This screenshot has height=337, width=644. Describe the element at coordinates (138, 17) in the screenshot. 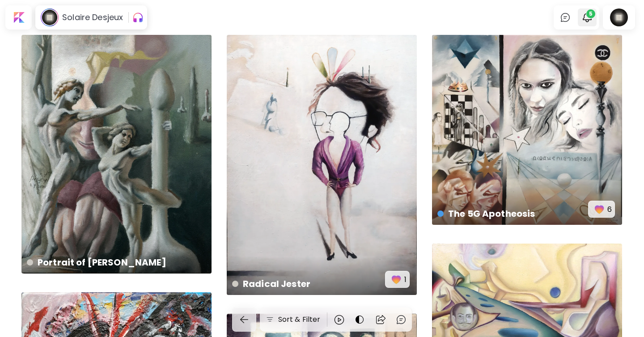

I see `button: pauseOutline IconGradient Icon` at that location.